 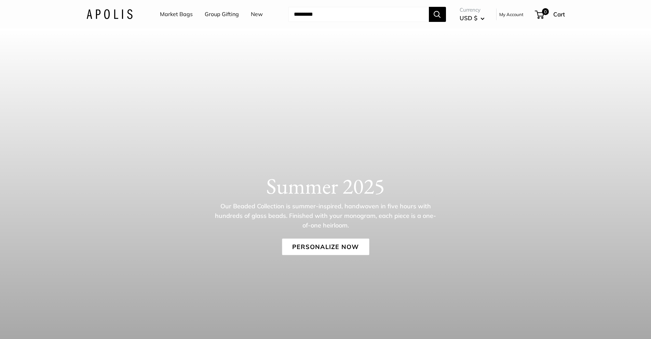 What do you see at coordinates (326, 186) in the screenshot?
I see `h1: Summer 2025` at bounding box center [326, 186].